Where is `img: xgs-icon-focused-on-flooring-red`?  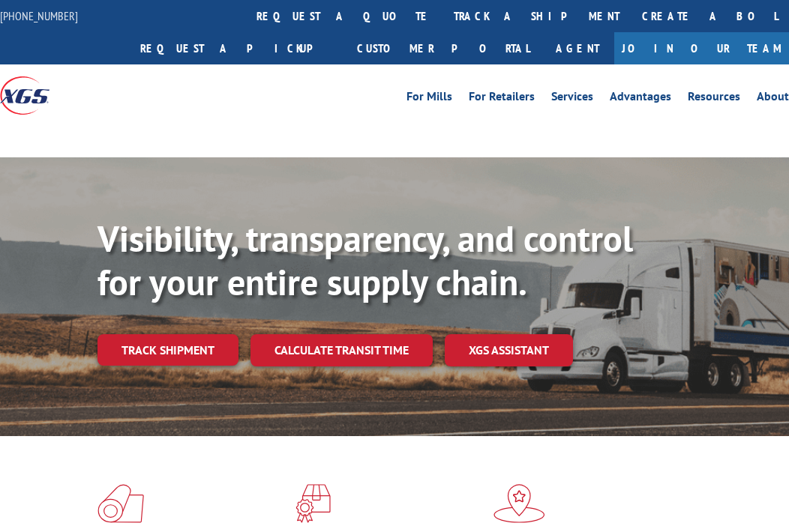
img: xgs-icon-focused-on-flooring-red is located at coordinates (313, 504).